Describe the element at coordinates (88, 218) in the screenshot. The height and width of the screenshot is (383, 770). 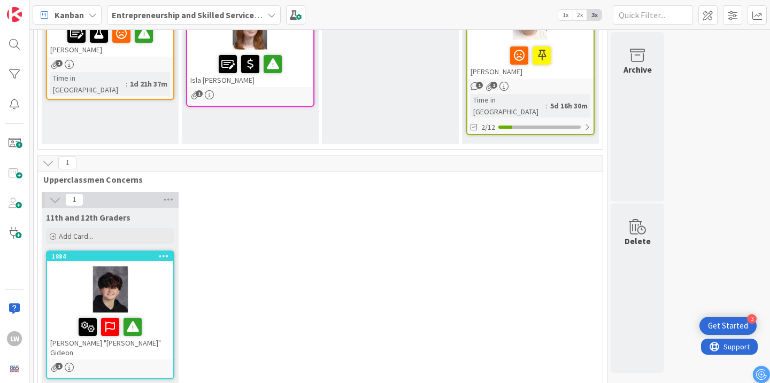
I see `span: 11th and 12th Graders` at that location.